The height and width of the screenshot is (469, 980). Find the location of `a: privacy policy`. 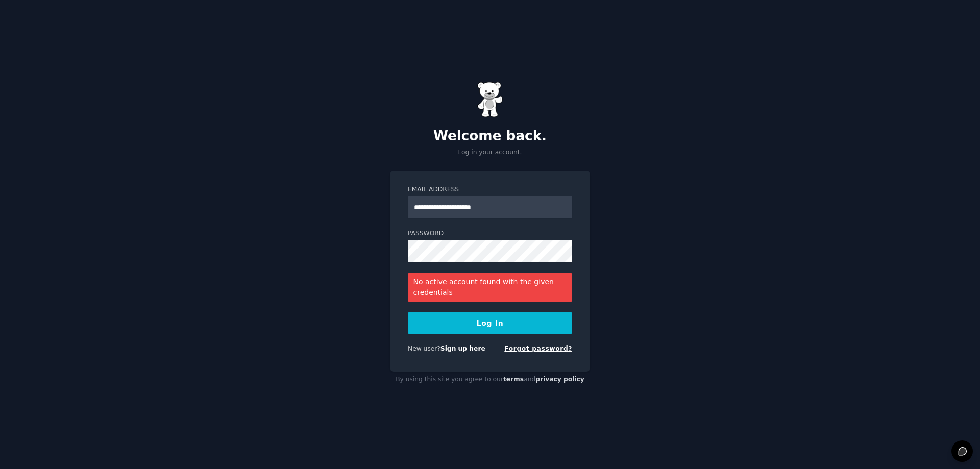

a: privacy policy is located at coordinates (560, 380).